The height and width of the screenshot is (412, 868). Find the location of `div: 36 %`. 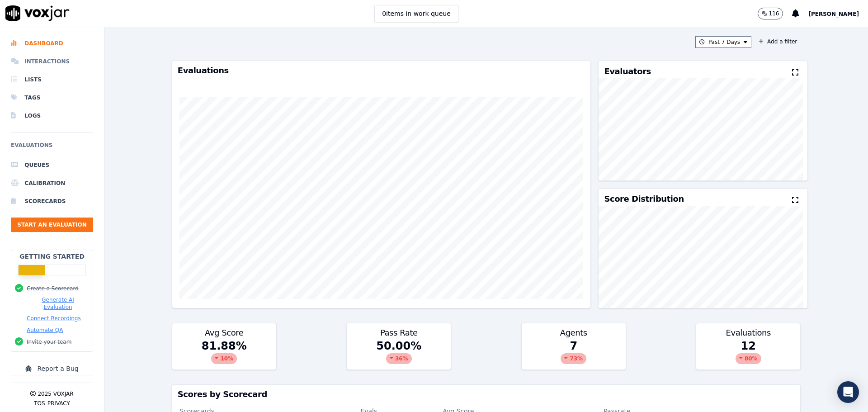

div: 36 % is located at coordinates (399, 358).